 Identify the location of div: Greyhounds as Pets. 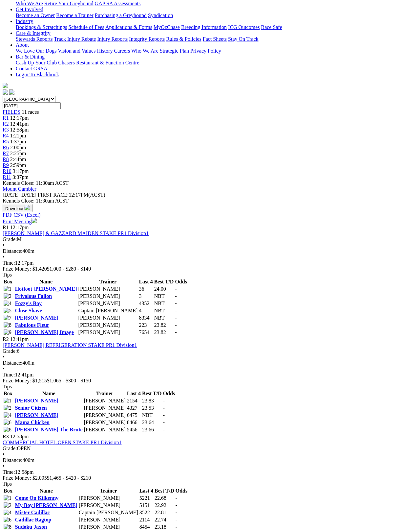
(216, 4).